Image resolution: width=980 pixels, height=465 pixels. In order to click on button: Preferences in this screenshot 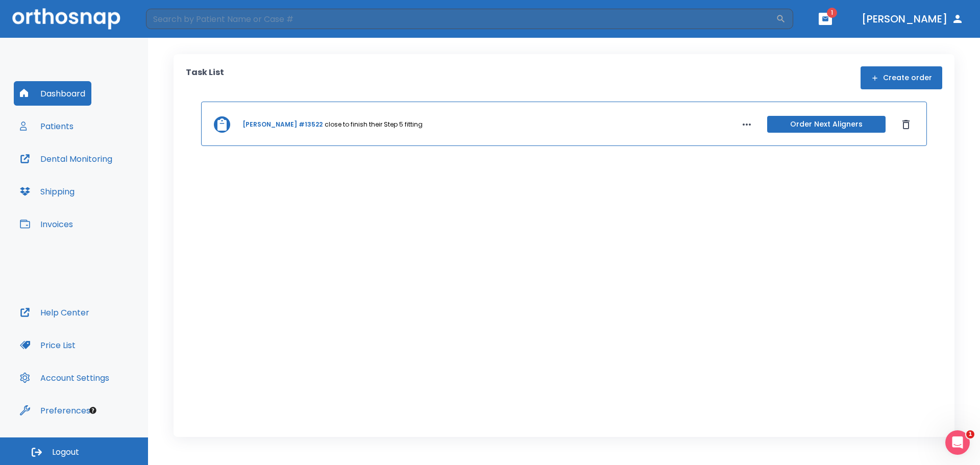, I will do `click(55, 410)`.